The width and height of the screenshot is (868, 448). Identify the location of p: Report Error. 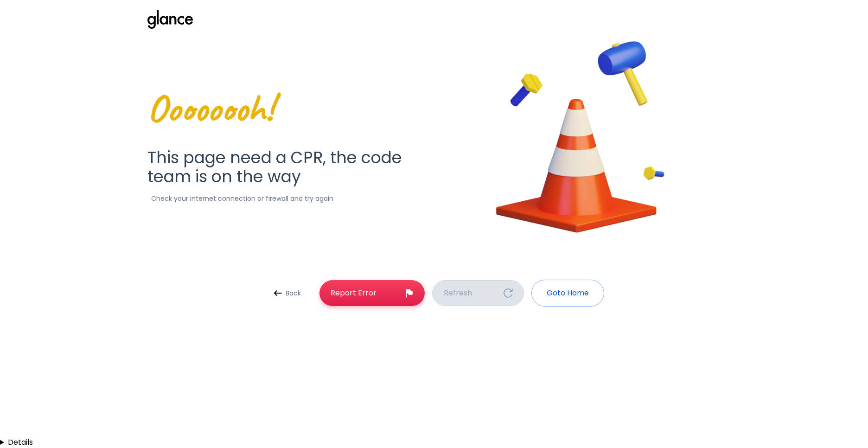
(353, 293).